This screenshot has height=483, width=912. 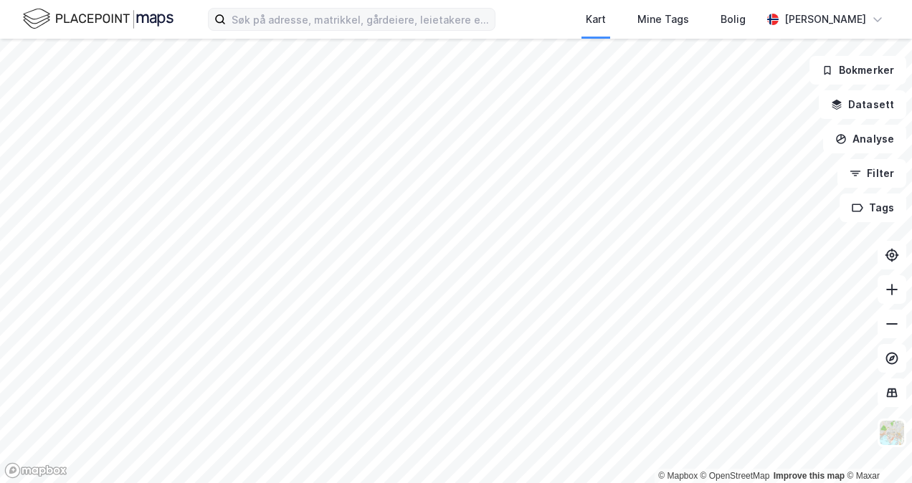 I want to click on a: Mapbox, so click(x=678, y=476).